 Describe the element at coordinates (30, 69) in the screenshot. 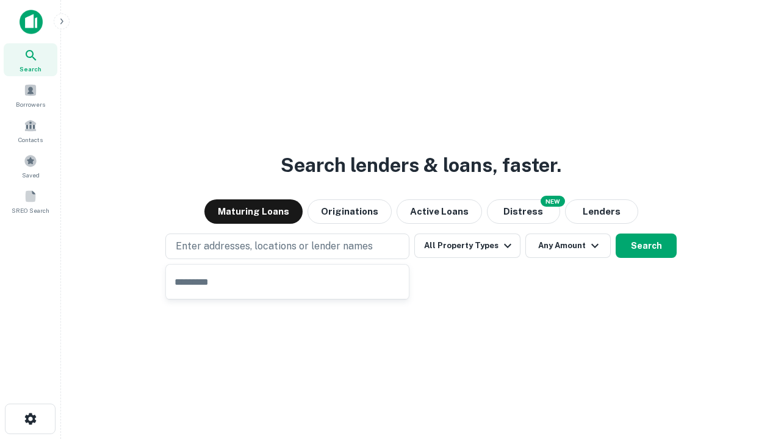

I see `span: Search` at that location.